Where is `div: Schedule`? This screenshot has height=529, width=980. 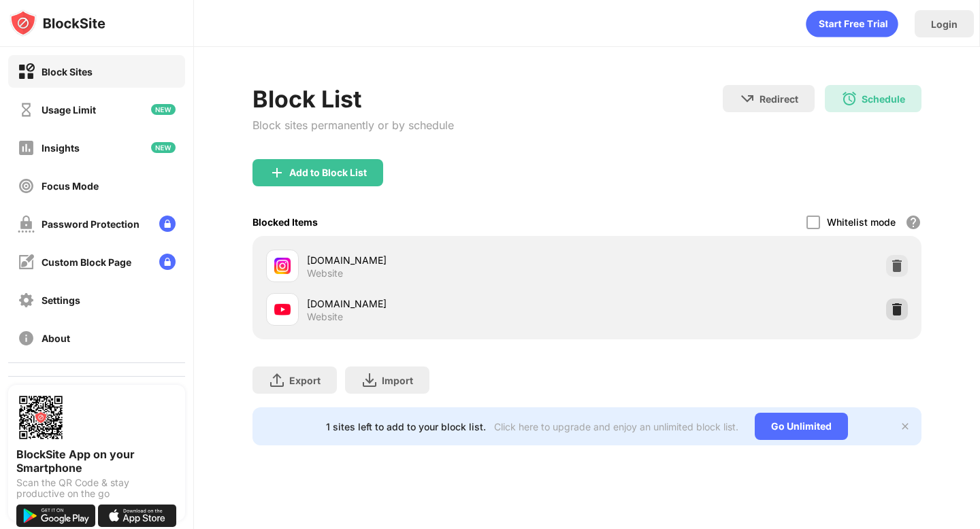
div: Schedule is located at coordinates (883, 99).